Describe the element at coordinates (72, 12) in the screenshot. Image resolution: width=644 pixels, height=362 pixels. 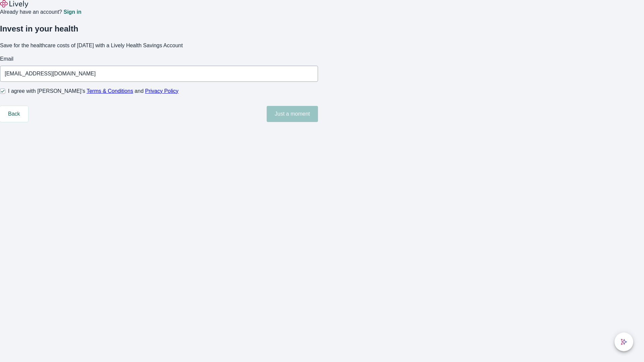
I see `a: Sign in` at that location.